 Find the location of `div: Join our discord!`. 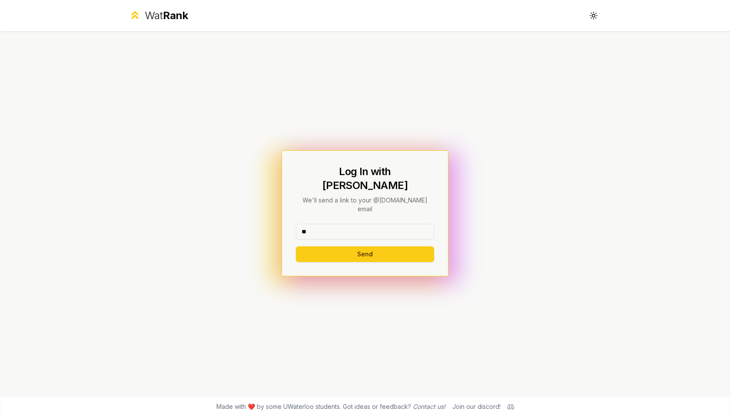

div: Join our discord! is located at coordinates (476, 407).